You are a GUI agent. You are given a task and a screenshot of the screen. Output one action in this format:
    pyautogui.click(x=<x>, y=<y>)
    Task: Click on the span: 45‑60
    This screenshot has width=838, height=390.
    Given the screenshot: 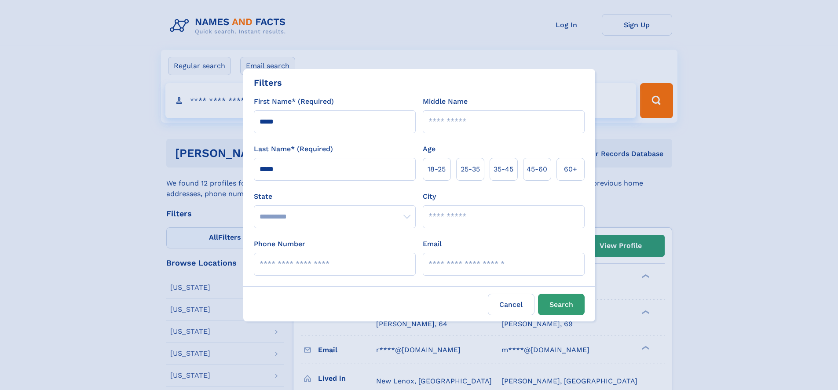 What is the action you would take?
    pyautogui.click(x=536, y=169)
    